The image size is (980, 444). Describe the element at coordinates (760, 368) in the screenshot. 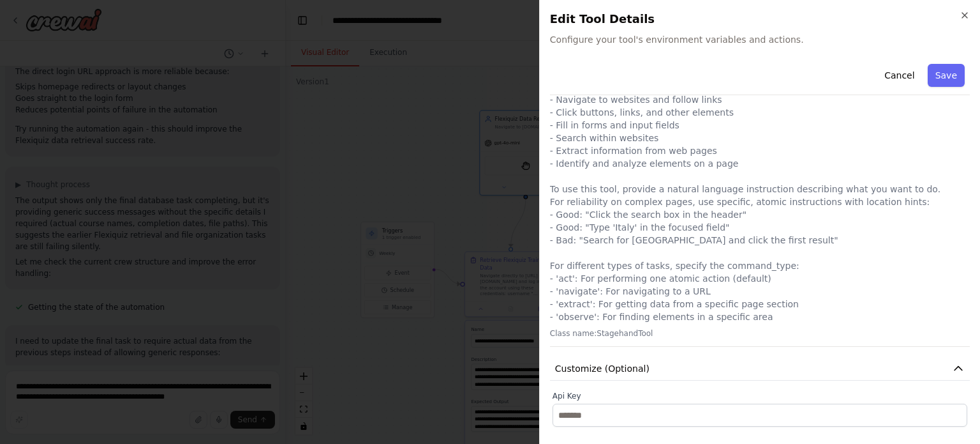

I see `button: Customize (Optional)` at that location.